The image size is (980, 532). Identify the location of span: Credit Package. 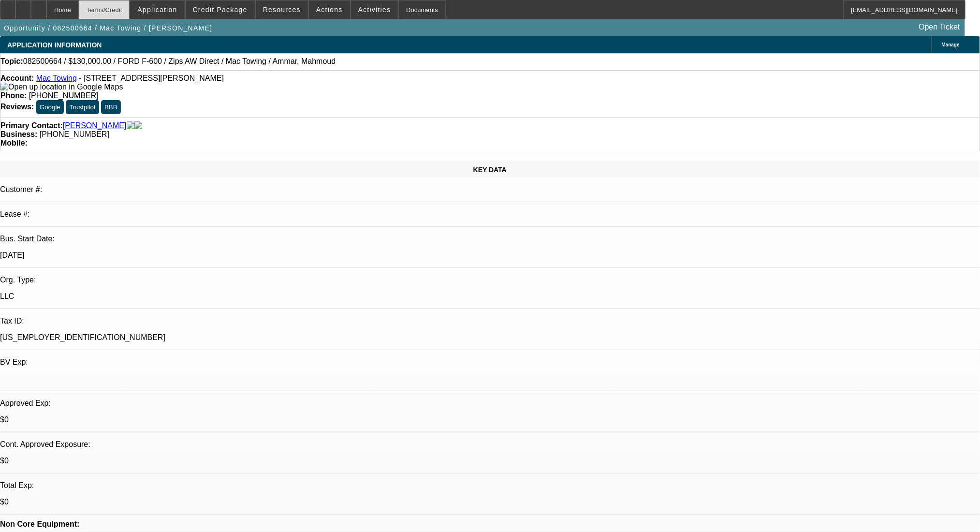
(220, 10).